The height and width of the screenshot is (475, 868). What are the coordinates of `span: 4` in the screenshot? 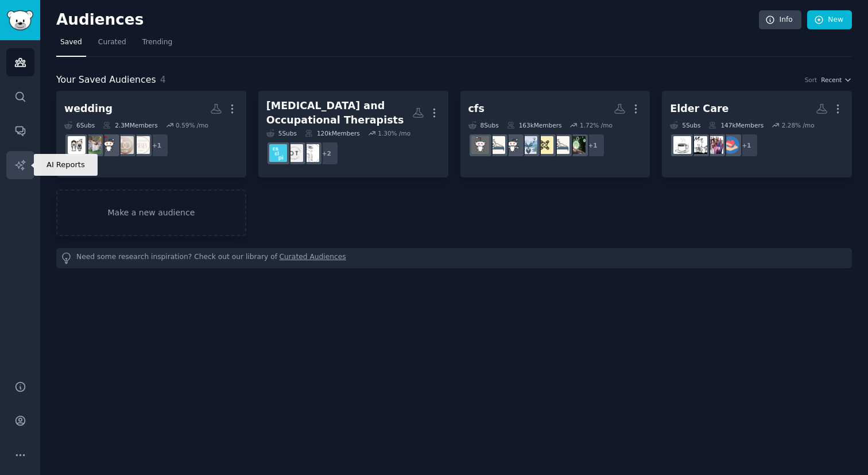 It's located at (163, 79).